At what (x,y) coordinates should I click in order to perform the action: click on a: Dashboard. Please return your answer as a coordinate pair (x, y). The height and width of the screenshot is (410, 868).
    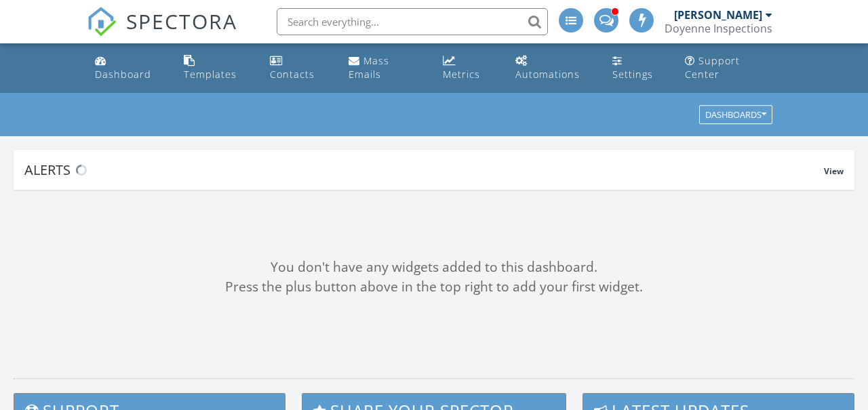
    Looking at the image, I should click on (128, 68).